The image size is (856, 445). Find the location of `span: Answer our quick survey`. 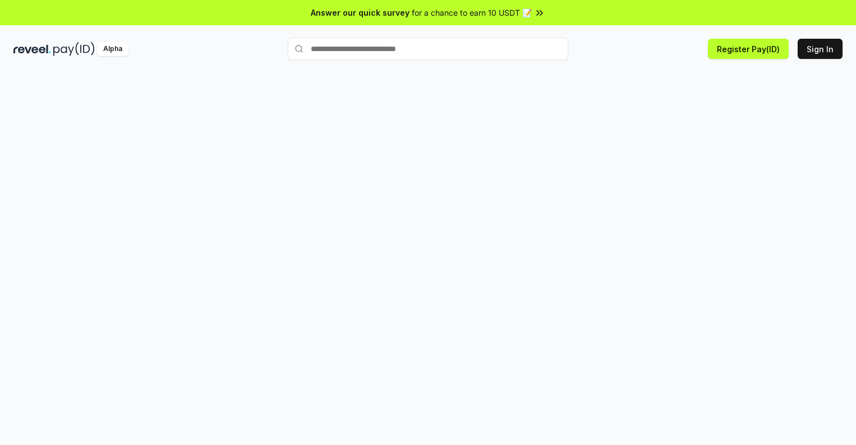

span: Answer our quick survey is located at coordinates (360, 12).